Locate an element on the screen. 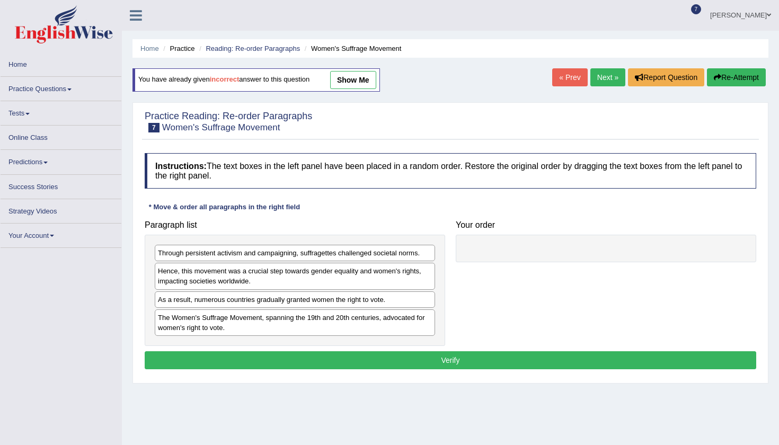  div: As a result, numerous countries gradually granted women the right to vote. is located at coordinates (294, 299).